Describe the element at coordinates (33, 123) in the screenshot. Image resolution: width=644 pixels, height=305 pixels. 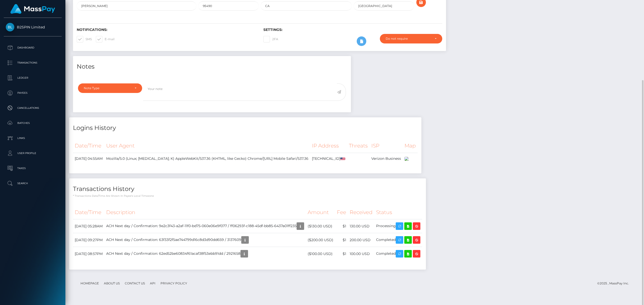
I see `a: Batches` at that location.